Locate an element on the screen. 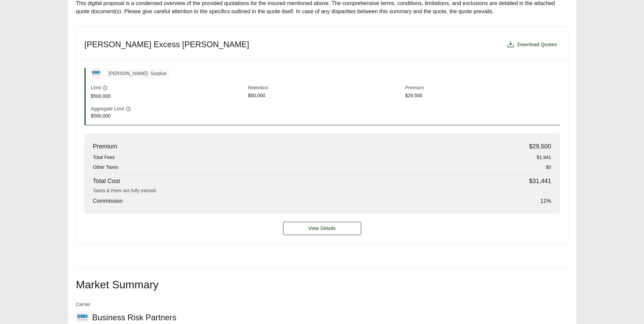 This screenshot has width=644, height=324. span: Carrier is located at coordinates (126, 304).